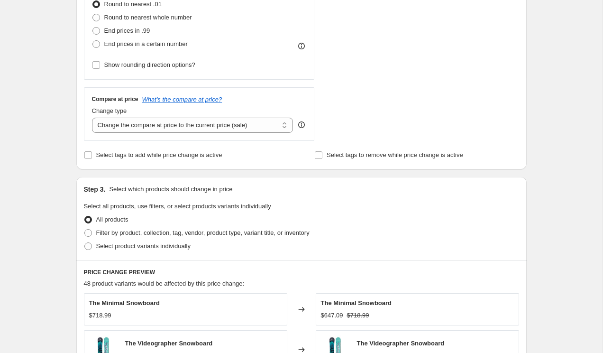  Describe the element at coordinates (150, 64) in the screenshot. I see `span: Show rounding direction options?` at that location.